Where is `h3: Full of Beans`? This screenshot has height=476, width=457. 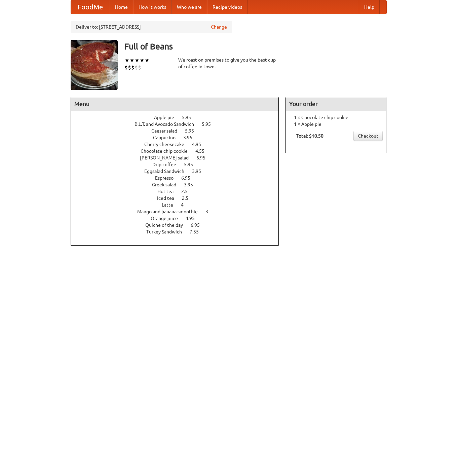
h3: Full of Beans is located at coordinates (256, 46).